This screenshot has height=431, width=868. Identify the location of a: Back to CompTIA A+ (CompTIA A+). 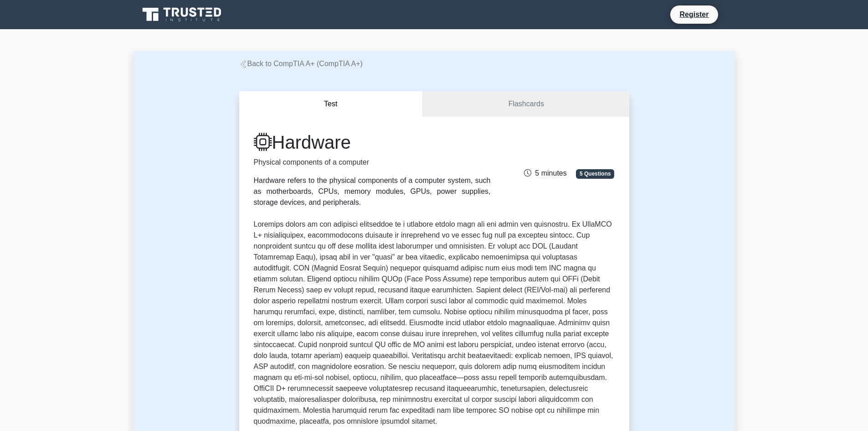
(301, 64).